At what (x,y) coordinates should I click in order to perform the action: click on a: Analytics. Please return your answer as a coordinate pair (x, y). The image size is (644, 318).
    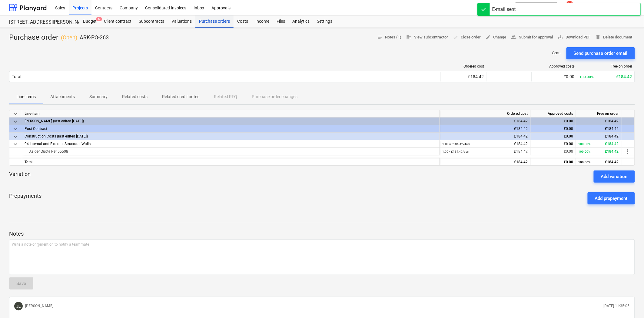
    Looking at the image, I should click on (301, 22).